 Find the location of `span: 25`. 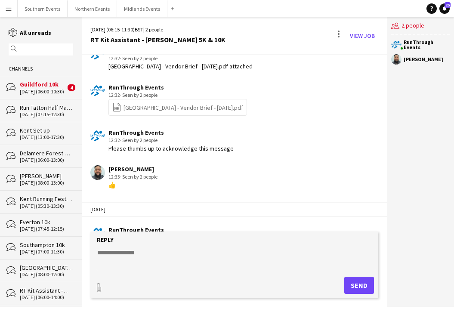

span: 25 is located at coordinates (448, 5).